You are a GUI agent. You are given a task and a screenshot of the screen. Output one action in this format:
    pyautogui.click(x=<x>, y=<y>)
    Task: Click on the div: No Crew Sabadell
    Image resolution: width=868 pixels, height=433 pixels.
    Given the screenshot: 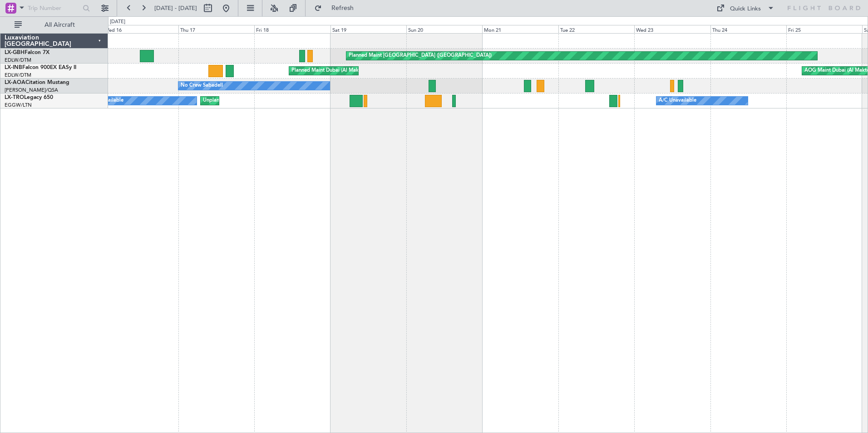 What is the action you would take?
    pyautogui.click(x=201, y=86)
    